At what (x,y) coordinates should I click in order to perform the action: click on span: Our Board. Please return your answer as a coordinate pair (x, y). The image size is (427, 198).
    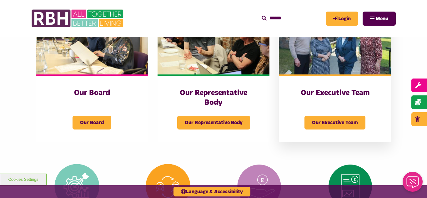
    Looking at the image, I should click on (92, 123).